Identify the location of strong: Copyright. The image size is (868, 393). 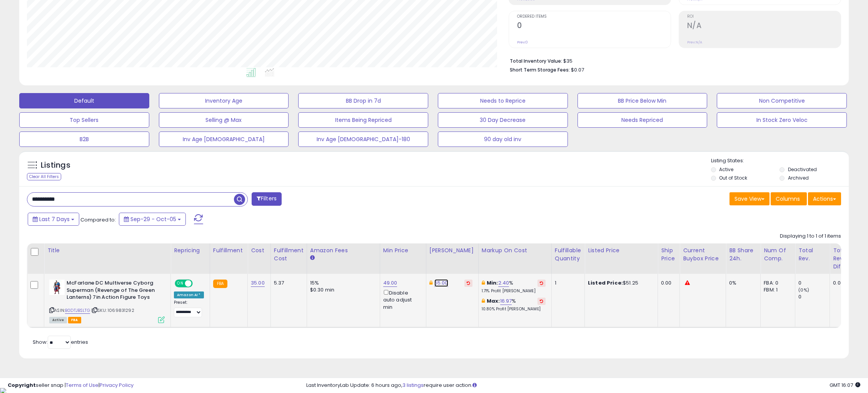
(21, 384).